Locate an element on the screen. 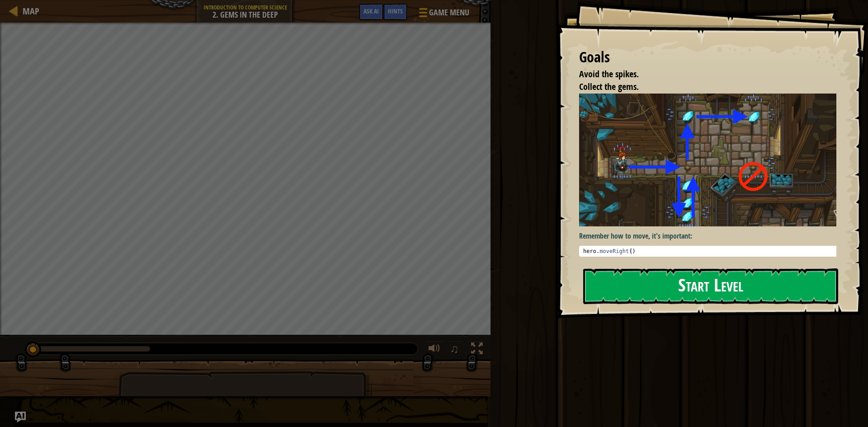  button: Game Menu is located at coordinates (443, 14).